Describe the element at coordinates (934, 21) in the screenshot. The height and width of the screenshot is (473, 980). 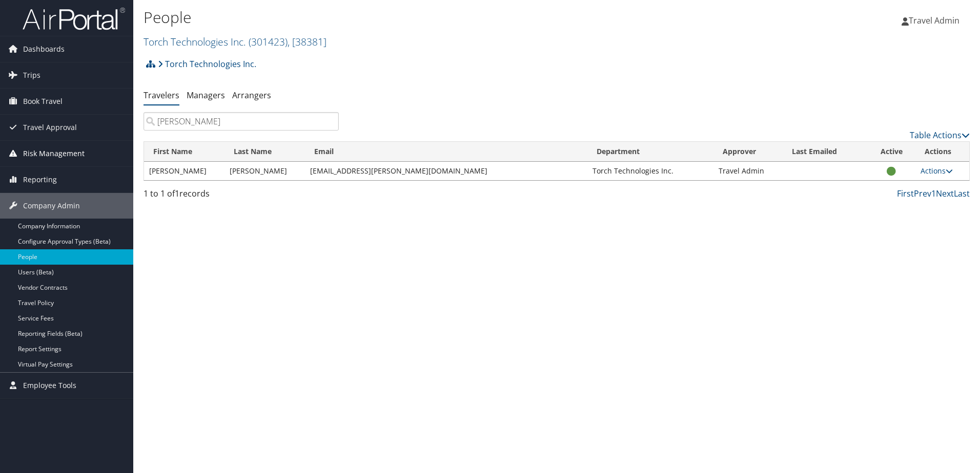
I see `span: Travel Admin` at that location.